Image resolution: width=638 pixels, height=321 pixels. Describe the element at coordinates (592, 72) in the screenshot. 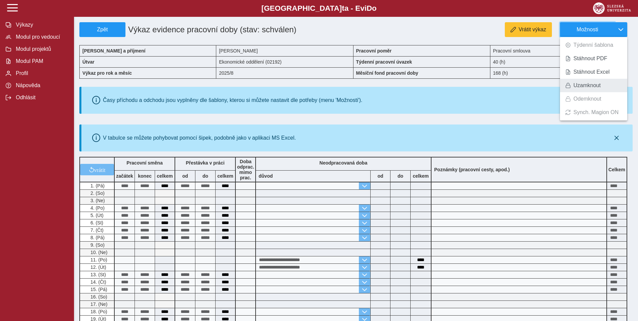

I see `span: Stáhnout Excel` at that location.